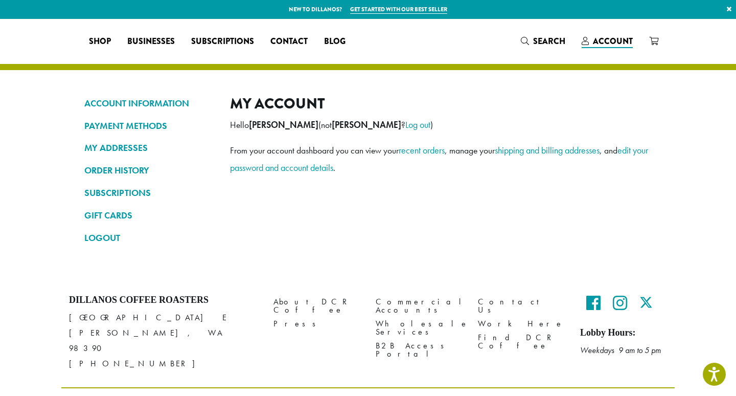 This screenshot has width=736, height=396. I want to click on span: Account, so click(613, 41).